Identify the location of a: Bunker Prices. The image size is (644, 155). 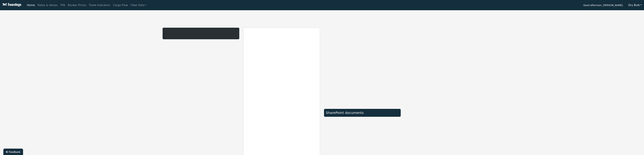
(77, 5).